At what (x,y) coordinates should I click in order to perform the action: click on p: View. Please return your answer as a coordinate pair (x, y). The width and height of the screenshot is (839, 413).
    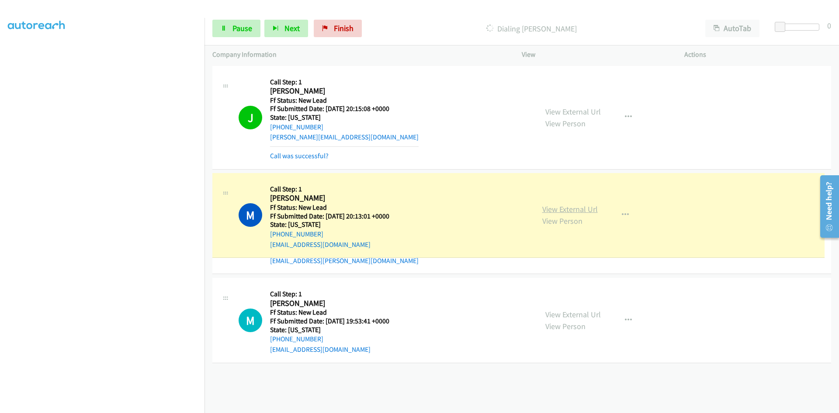
    Looking at the image, I should click on (595, 55).